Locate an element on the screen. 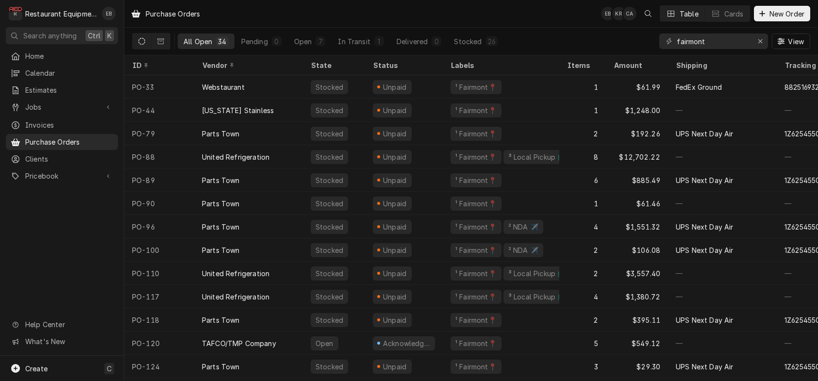  div: PO-110 is located at coordinates (159, 273).